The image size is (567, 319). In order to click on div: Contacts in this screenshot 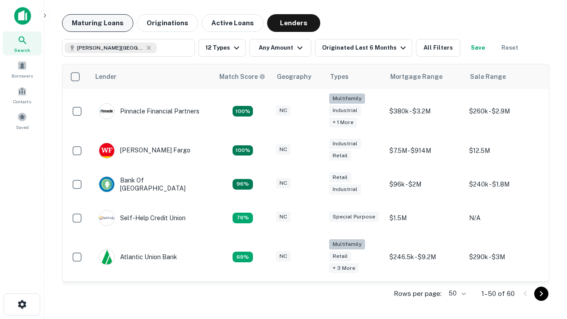, I will do `click(22, 95)`.